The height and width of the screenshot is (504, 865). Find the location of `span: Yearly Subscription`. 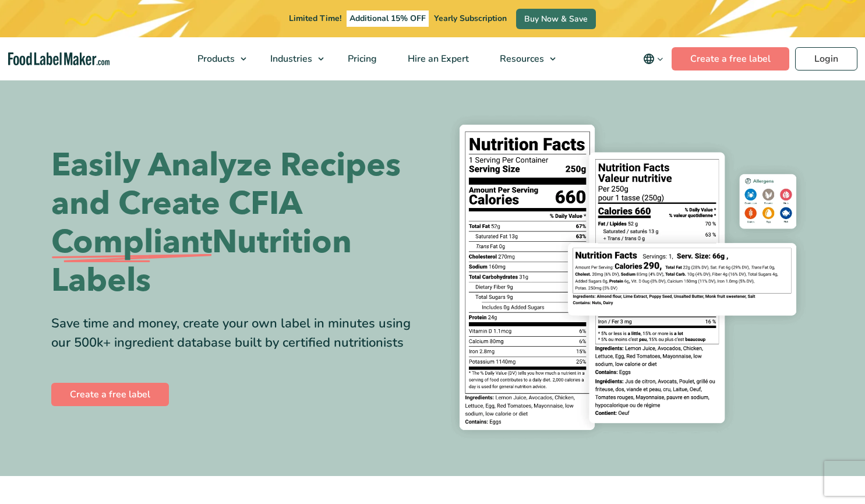

span: Yearly Subscription is located at coordinates (470, 18).